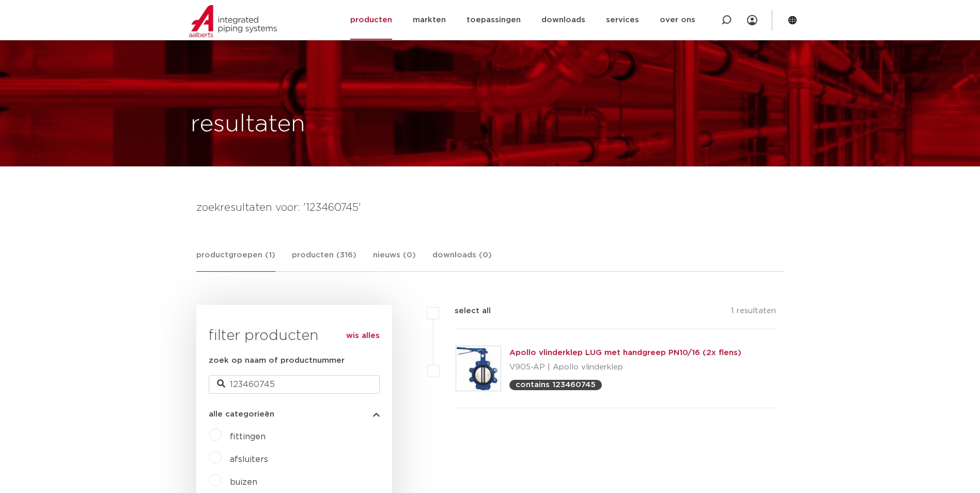 This screenshot has width=980, height=493. I want to click on a: downloads (0), so click(462, 260).